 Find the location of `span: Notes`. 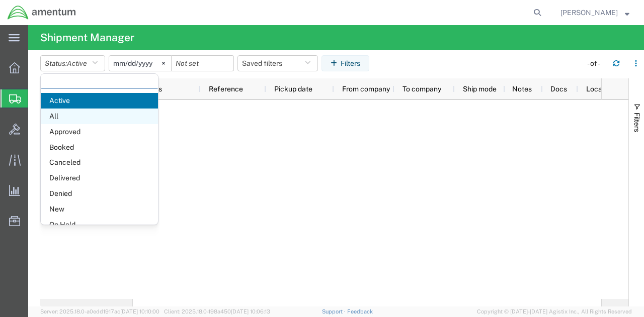

span: Notes is located at coordinates (522, 89).